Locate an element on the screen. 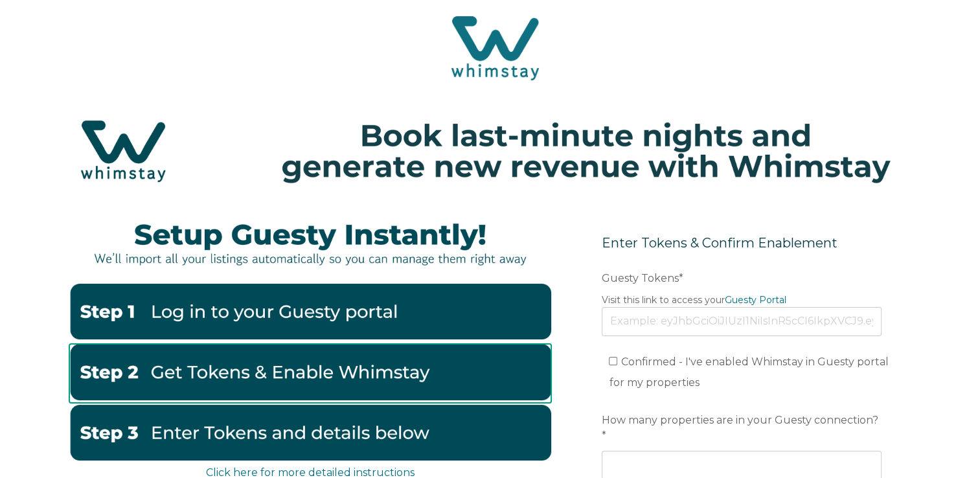  a: Guesty Portal is located at coordinates (755, 300).